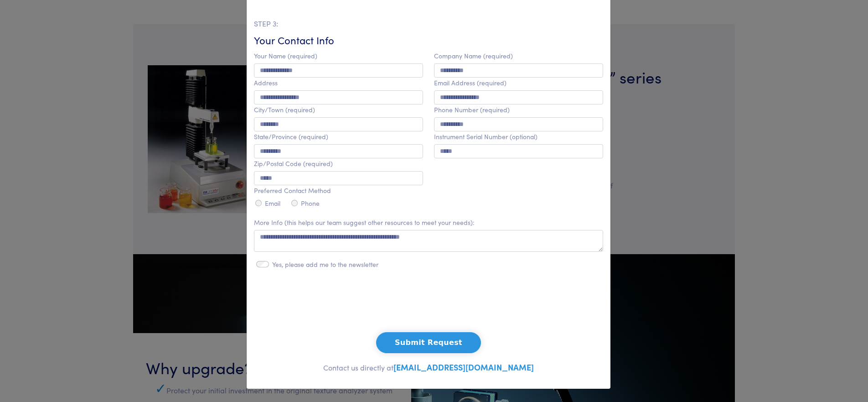 The width and height of the screenshot is (868, 402). I want to click on label: Phone Number (required), so click(472, 109).